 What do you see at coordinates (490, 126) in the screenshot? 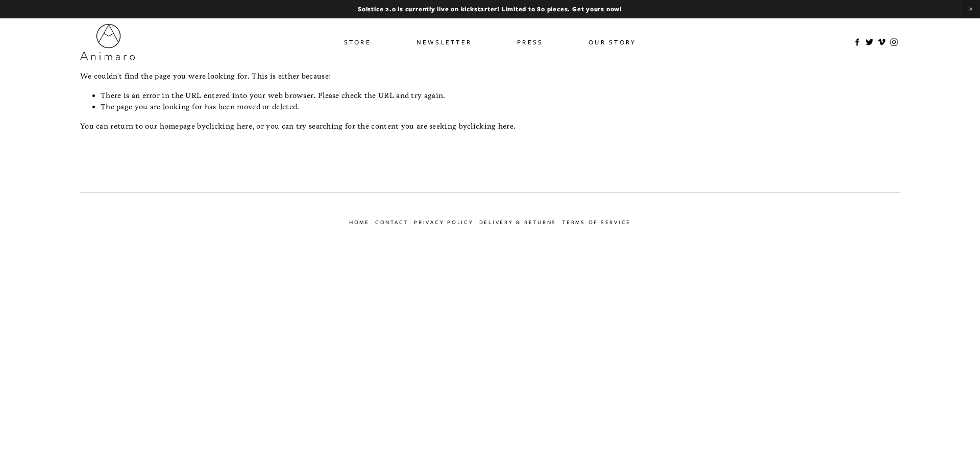
I see `p: You can return to our homepage by , or you can try searching for the content you are seeking by .` at bounding box center [490, 126].